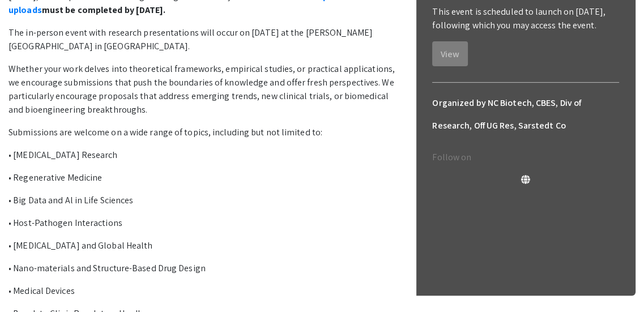  What do you see at coordinates (202, 178) in the screenshot?
I see `p: • Regenerative Medicine` at bounding box center [202, 178].